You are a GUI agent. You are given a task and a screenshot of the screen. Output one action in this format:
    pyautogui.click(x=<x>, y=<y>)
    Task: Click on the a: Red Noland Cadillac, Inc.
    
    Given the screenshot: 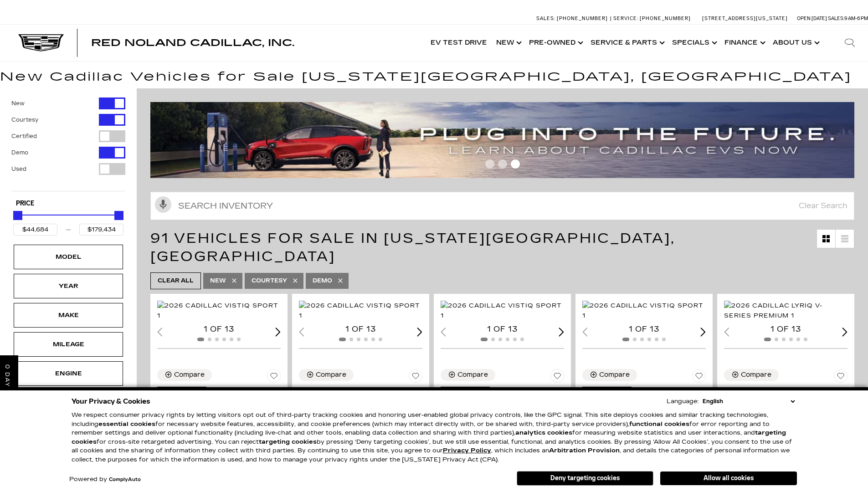 What is the action you would take?
    pyautogui.click(x=193, y=43)
    